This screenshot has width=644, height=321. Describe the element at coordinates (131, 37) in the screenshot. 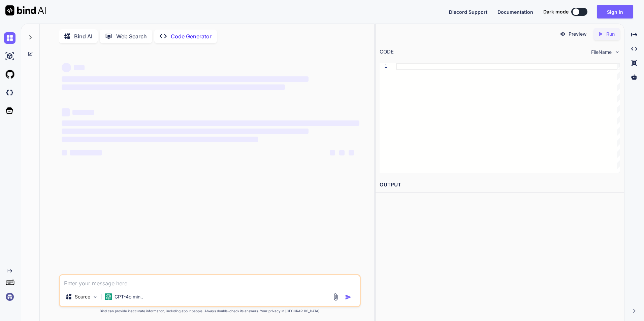

I see `p: Web Search` at that location.